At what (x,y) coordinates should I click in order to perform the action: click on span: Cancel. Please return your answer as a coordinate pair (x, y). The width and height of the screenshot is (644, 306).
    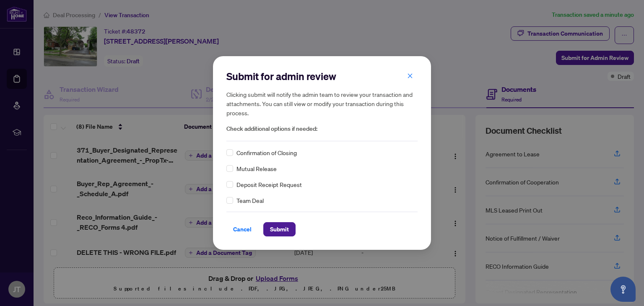
    Looking at the image, I should click on (243, 229).